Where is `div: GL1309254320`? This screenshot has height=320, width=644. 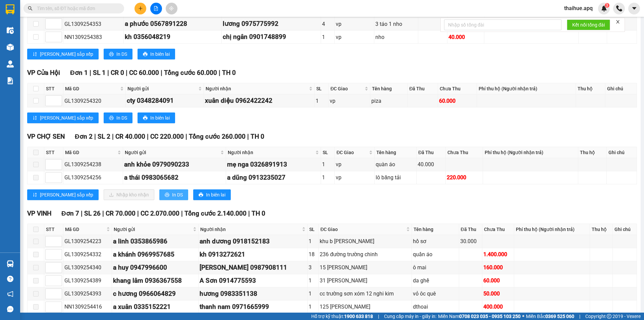
div: GL1309254320 is located at coordinates (94, 101).